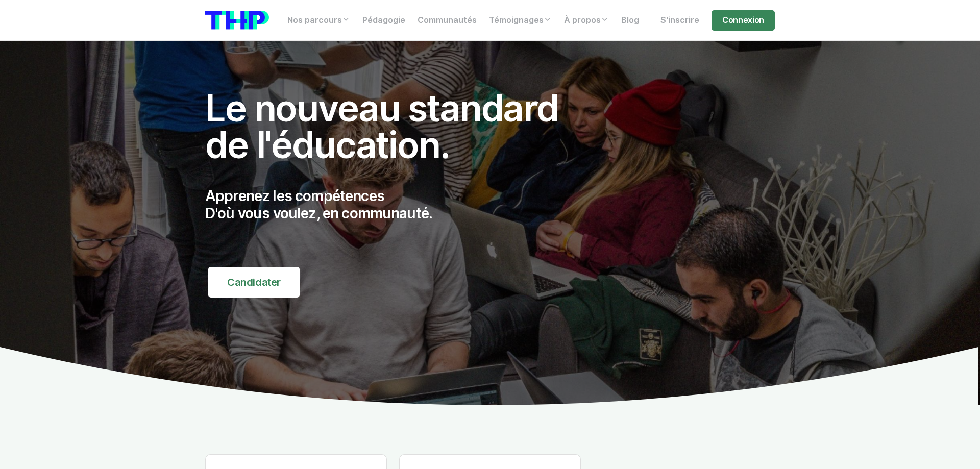  I want to click on a: Témoignages, so click(520, 20).